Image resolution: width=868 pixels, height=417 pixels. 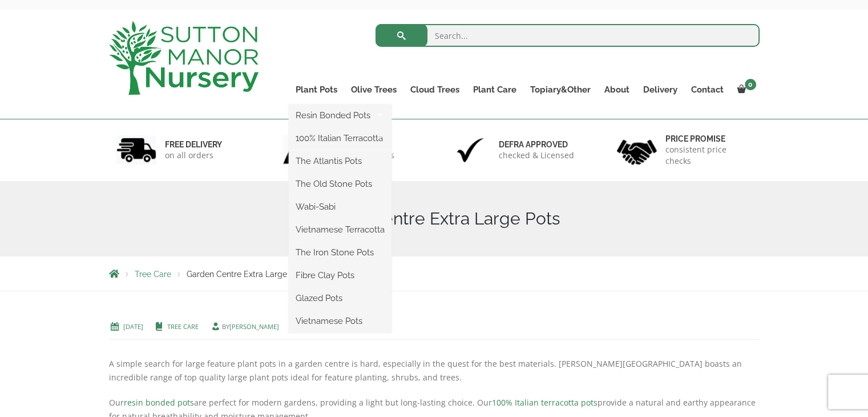 I want to click on a: Wabi-Sabi, so click(x=340, y=207).